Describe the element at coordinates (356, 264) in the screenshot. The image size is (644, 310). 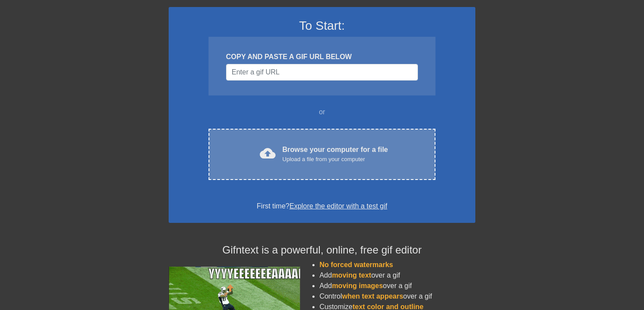
I see `span: No forced watermarks` at that location.